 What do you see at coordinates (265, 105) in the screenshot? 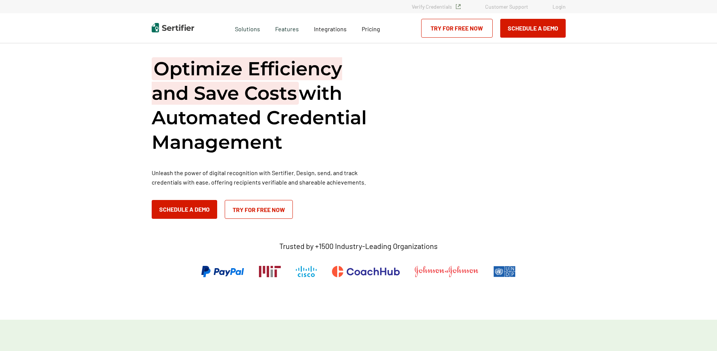
I see `h1: with Automated Credential Management` at bounding box center [265, 105].